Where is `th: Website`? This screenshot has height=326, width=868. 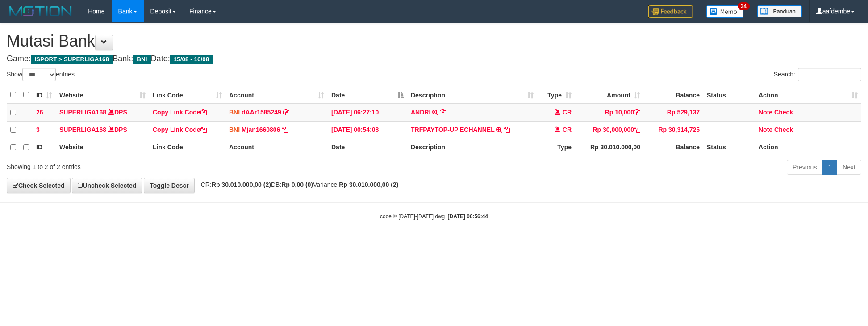
th: Website is located at coordinates (102, 147).